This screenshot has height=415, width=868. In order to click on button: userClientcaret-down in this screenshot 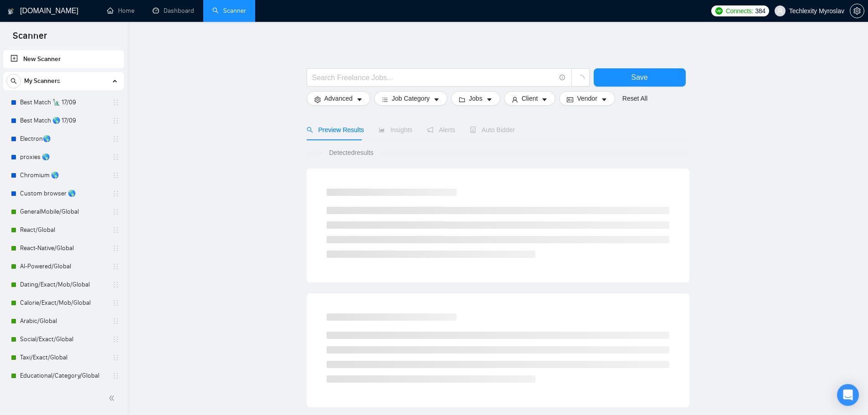, I will do `click(530, 98)`.